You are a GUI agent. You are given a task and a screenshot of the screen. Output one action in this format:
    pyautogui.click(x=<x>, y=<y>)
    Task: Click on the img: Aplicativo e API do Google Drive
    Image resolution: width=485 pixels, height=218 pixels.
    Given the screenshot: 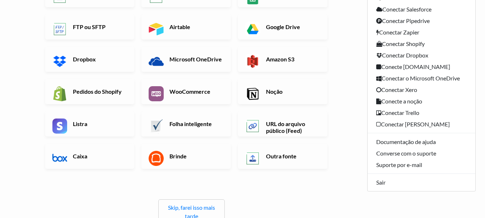 What is the action you would take?
    pyautogui.click(x=253, y=29)
    